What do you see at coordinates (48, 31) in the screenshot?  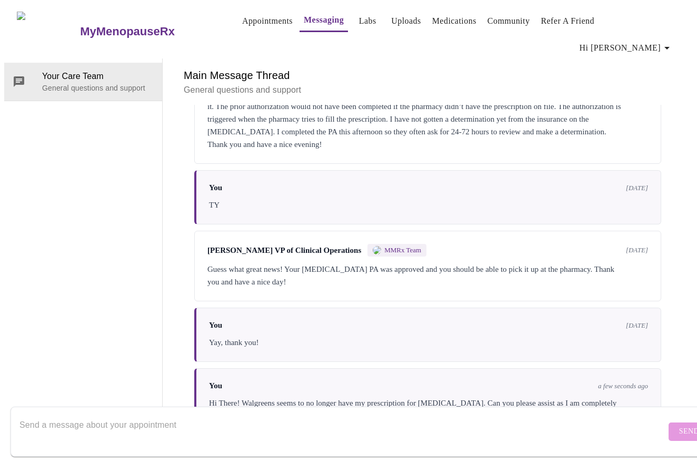 I see `img: MyMenopauseRx Logo` at bounding box center [48, 31].